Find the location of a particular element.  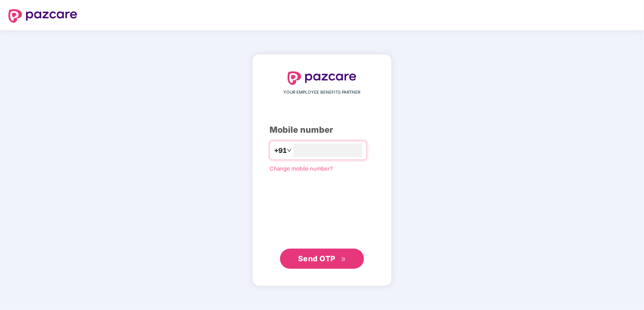

span: Send OTP is located at coordinates (316, 258).